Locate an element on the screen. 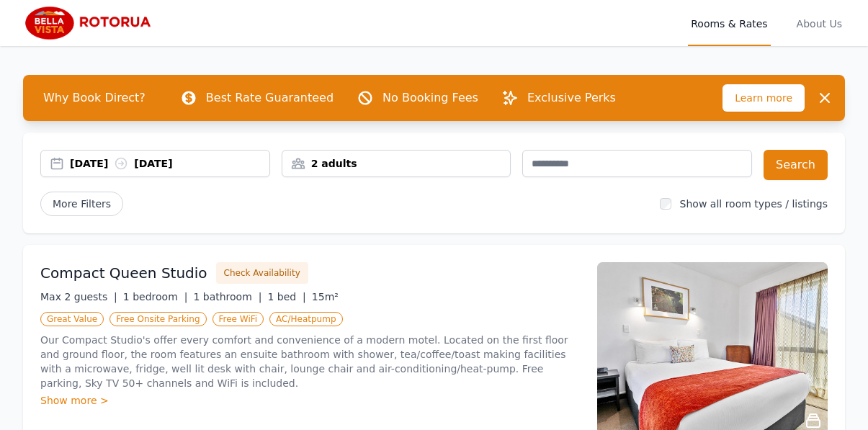 The image size is (868, 430). p: Best Rate Guaranteed is located at coordinates (270, 98).